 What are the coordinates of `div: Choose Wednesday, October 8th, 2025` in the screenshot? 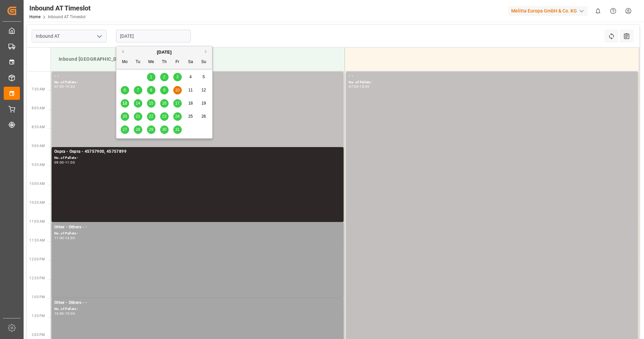 It's located at (151, 90).